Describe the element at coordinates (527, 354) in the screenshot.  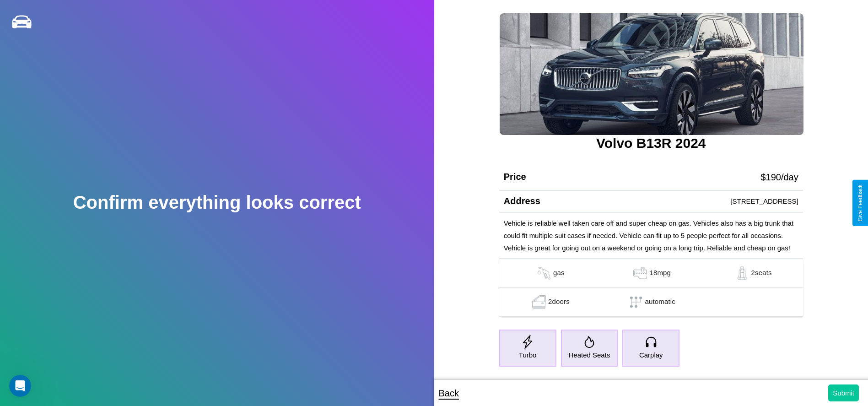
I see `p: Turbo` at that location.